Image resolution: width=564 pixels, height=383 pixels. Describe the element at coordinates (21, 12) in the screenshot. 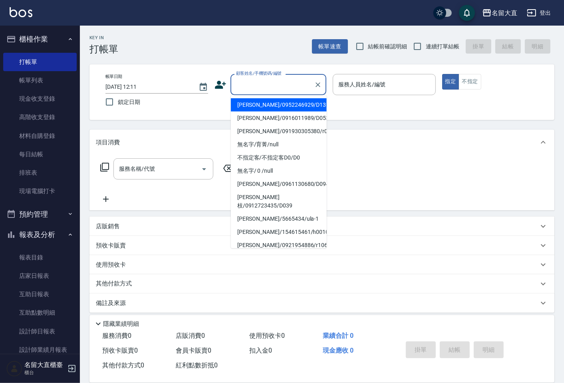

I see `img: Logo` at that location.